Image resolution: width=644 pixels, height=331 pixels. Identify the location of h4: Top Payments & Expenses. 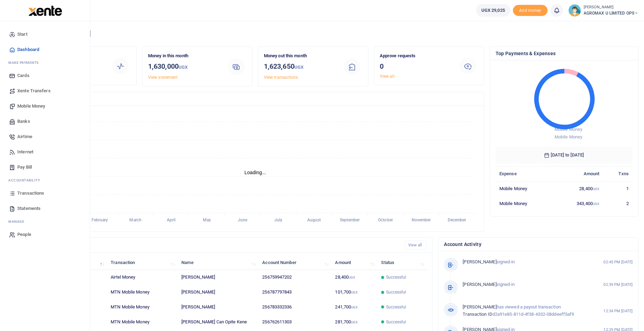
(564, 53).